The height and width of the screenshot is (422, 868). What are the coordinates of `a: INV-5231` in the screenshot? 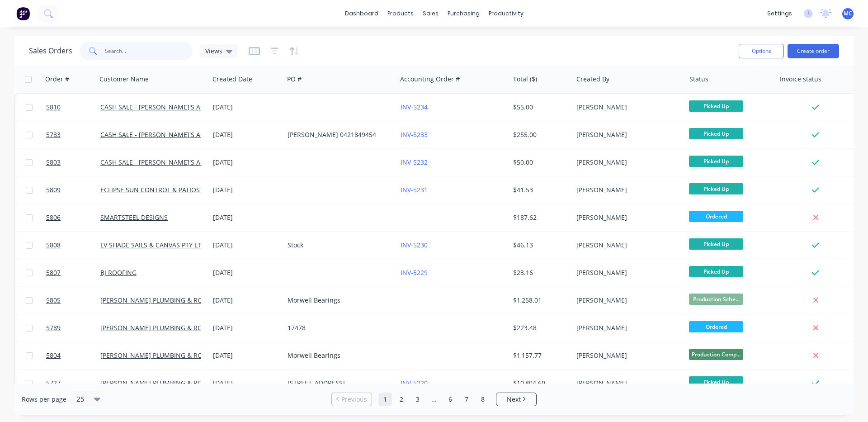 It's located at (414, 189).